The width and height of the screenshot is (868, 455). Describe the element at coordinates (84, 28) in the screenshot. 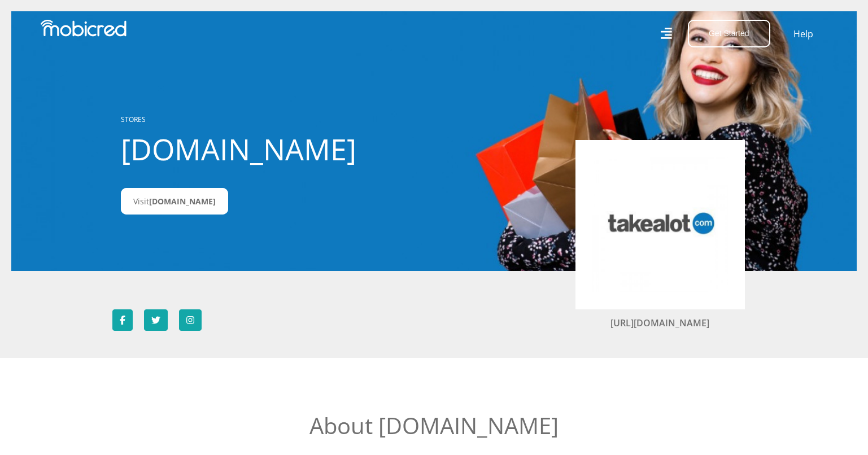

I see `img: Mobicred` at that location.